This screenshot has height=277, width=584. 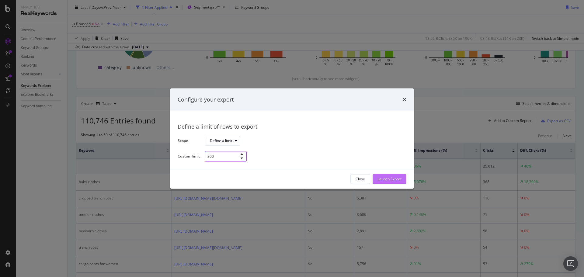 I want to click on div: Define a limit of rows to export, so click(x=292, y=127).